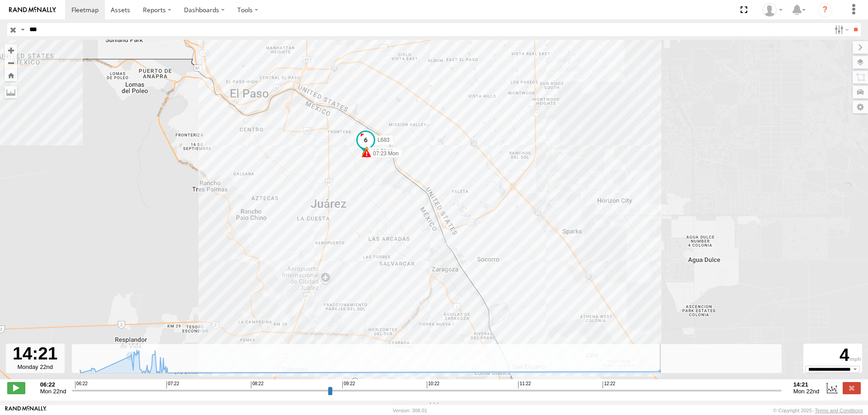 This screenshot has width=868, height=415. I want to click on button: Zoom out, so click(11, 63).